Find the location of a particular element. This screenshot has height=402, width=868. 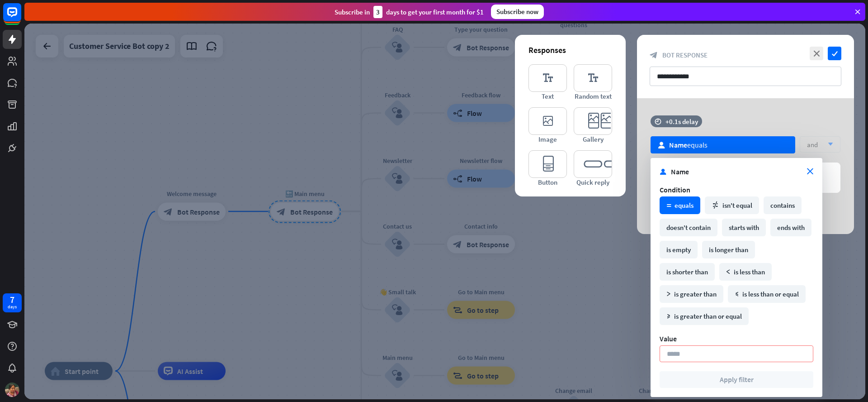

i: time is located at coordinates (658, 121).